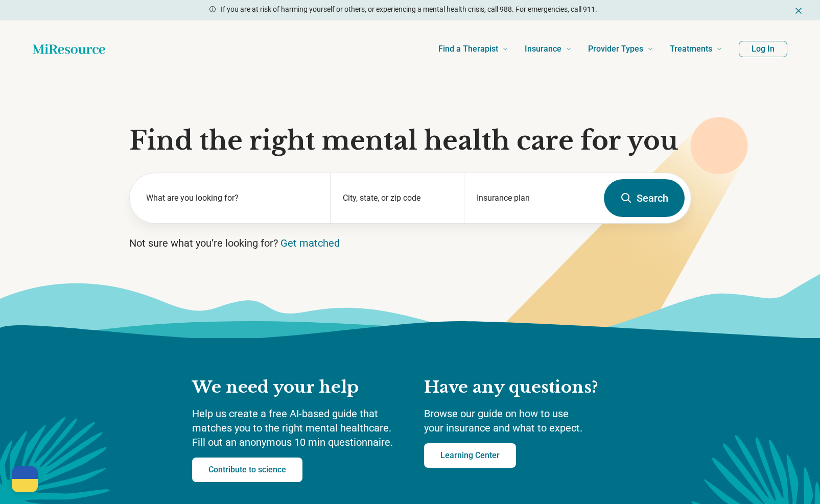 The height and width of the screenshot is (504, 820). I want to click on span: Find a Therapist, so click(468, 49).